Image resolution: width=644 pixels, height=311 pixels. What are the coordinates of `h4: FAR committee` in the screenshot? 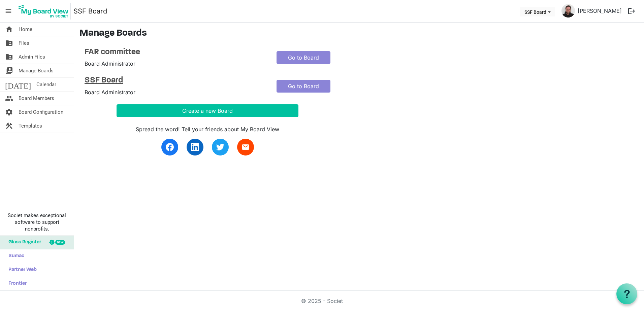 It's located at (176, 52).